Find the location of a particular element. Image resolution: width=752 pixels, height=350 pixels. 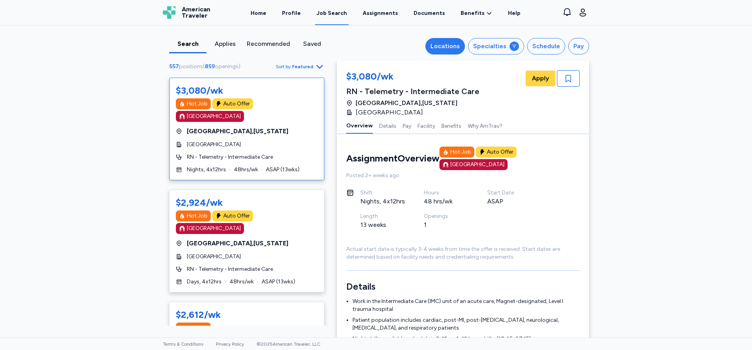

button: Specialties is located at coordinates (496, 46).